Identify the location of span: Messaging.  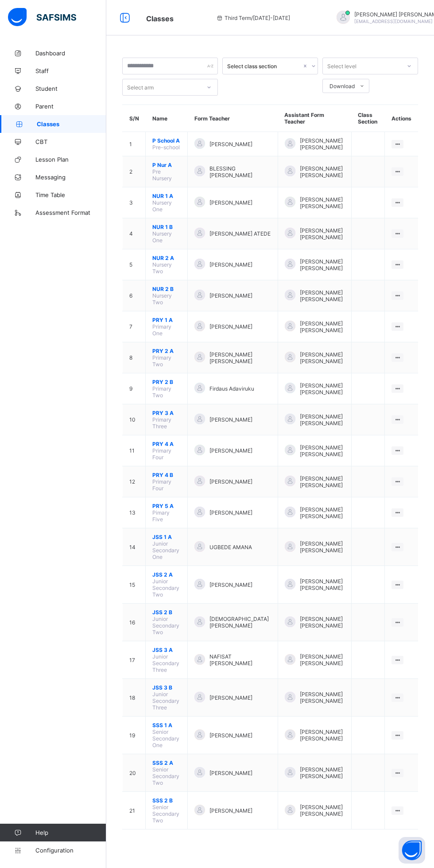
(71, 177).